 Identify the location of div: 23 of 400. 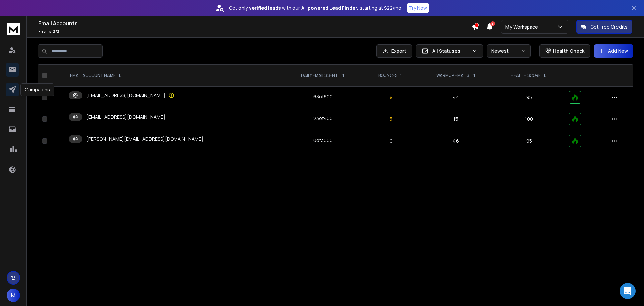
(323, 119).